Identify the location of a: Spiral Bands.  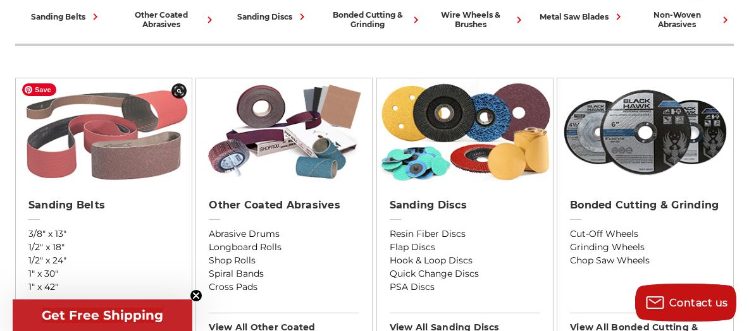
(284, 274).